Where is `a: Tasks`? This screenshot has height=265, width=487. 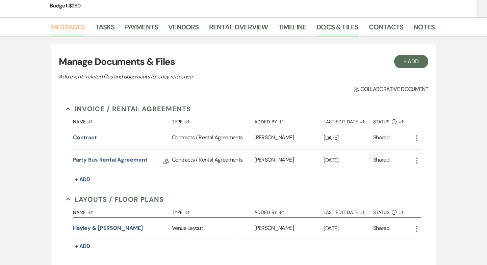 a: Tasks is located at coordinates (105, 29).